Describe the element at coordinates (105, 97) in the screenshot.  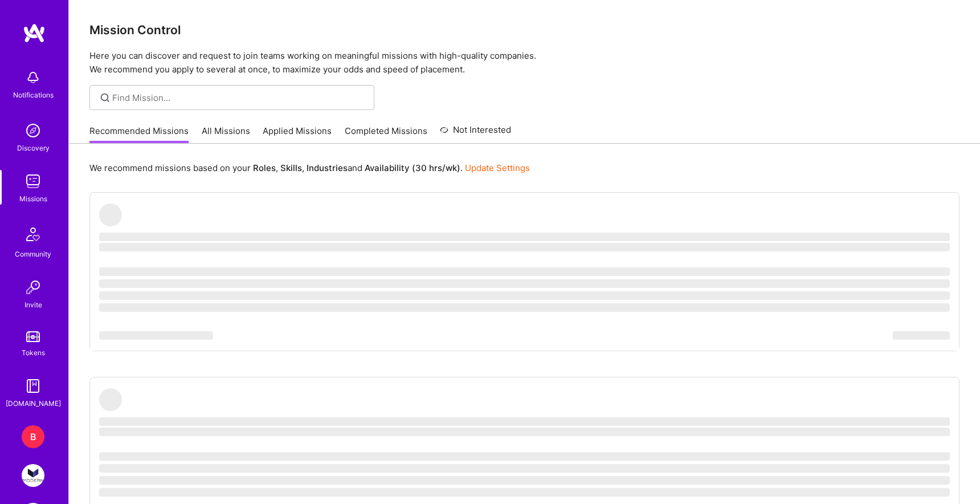
I see `i: icon SearchGrey` at that location.